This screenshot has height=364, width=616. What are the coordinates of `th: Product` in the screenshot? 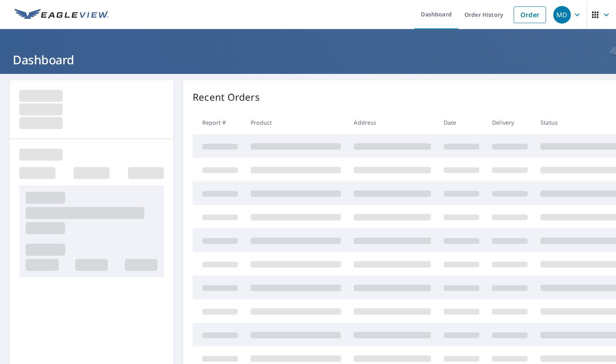 It's located at (296, 122).